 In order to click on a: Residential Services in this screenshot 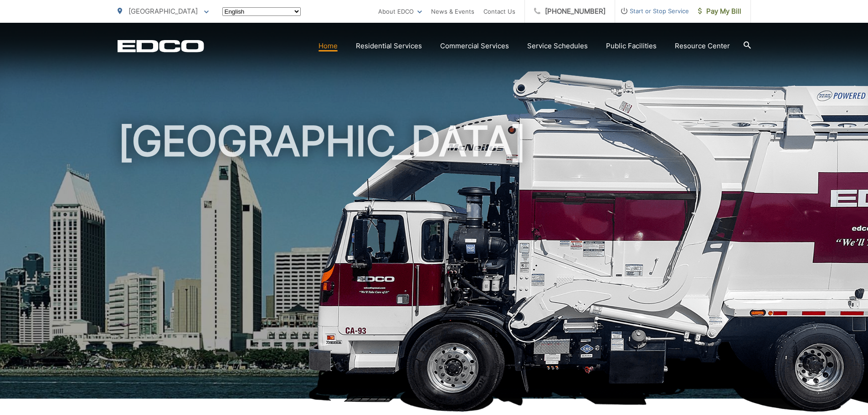, I will do `click(388, 46)`.